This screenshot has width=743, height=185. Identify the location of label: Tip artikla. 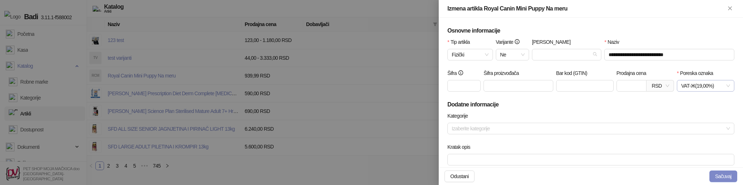
(461, 42).